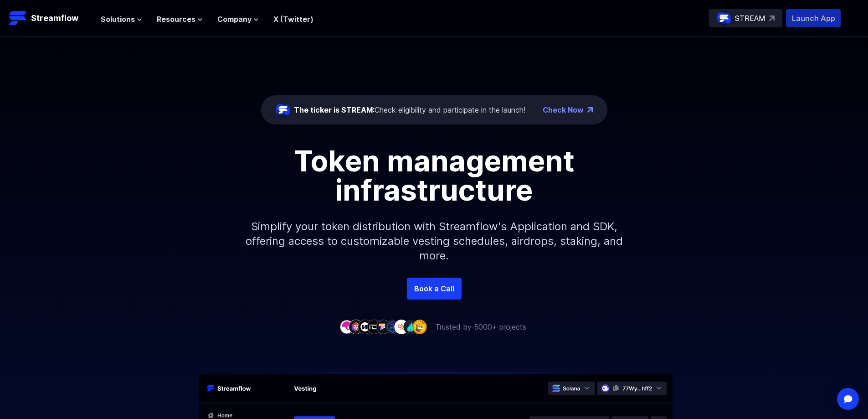  Describe the element at coordinates (18, 18) in the screenshot. I see `img: Streamflow Logo` at that location.